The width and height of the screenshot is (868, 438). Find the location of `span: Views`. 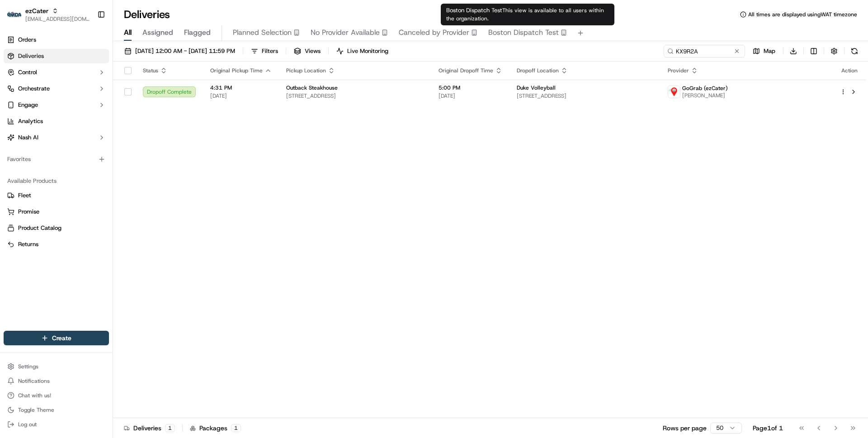

span: Views is located at coordinates (312, 51).